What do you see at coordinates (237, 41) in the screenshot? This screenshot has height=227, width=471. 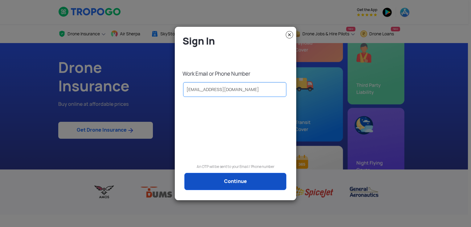 I see `h4: Sign In` at bounding box center [237, 41].